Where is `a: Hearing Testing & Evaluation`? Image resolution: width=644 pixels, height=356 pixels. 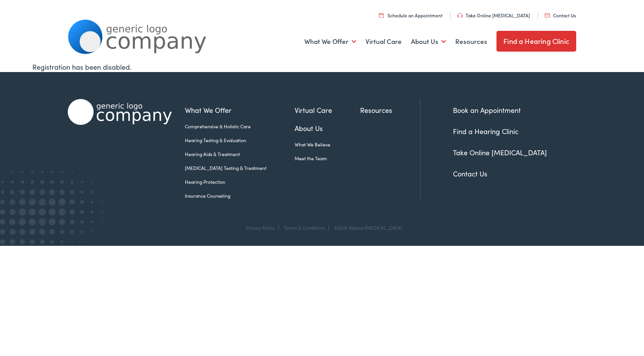
a: Hearing Testing & Evaluation is located at coordinates (240, 140).